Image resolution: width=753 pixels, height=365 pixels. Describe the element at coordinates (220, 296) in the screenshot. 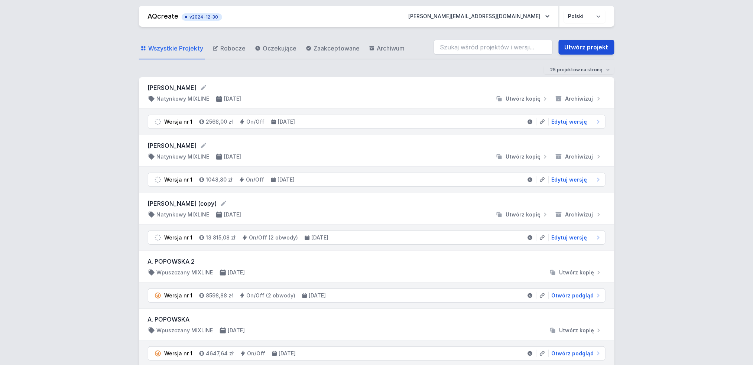

I see `h4: 8598,88 zł` at that location.